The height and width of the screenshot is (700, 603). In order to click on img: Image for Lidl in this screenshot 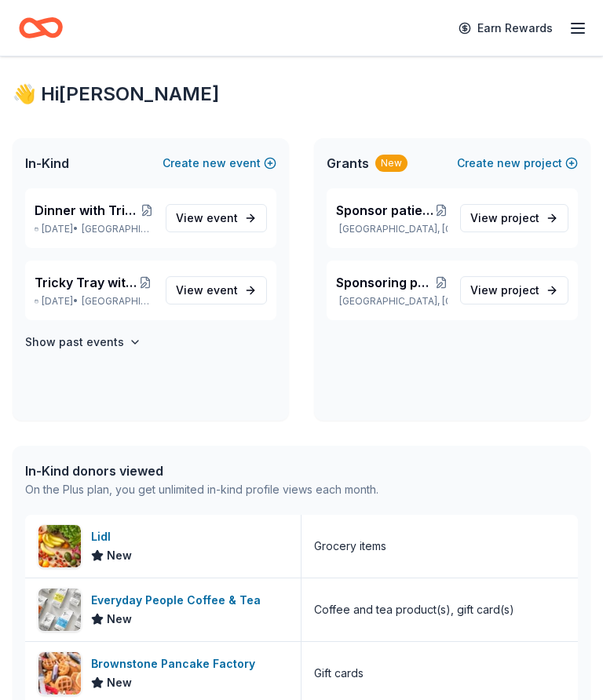, I will do `click(60, 546)`.